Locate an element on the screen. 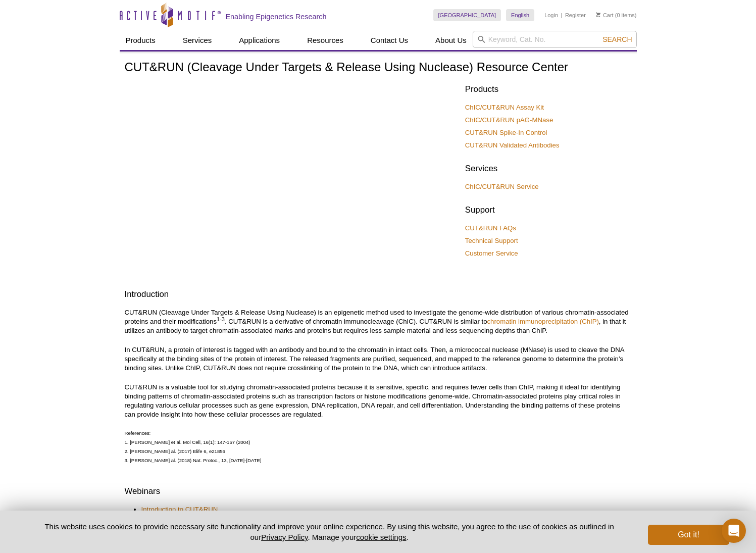 The height and width of the screenshot is (553, 756). p: CUT&RUN (Cleavage Under Targets & Release Using Nuclease) is an epigenetic method used to investi... is located at coordinates (378, 322).